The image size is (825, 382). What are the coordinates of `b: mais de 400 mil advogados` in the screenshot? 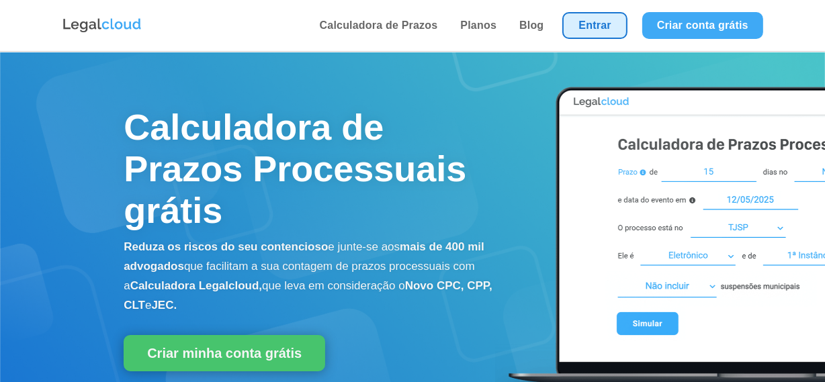 It's located at (304, 257).